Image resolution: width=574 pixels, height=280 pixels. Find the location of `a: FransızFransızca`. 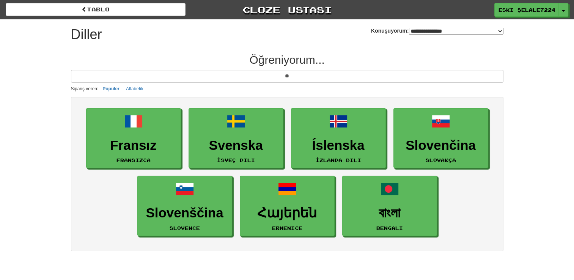

a: FransızFransızca is located at coordinates (134, 138).